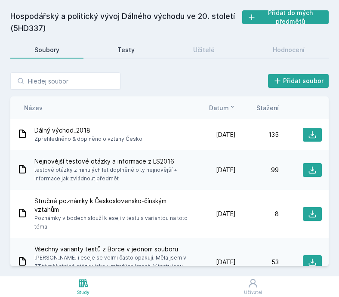 This screenshot has height=297, width=339. Describe the element at coordinates (289, 50) in the screenshot. I see `div: Hodnocení` at that location.